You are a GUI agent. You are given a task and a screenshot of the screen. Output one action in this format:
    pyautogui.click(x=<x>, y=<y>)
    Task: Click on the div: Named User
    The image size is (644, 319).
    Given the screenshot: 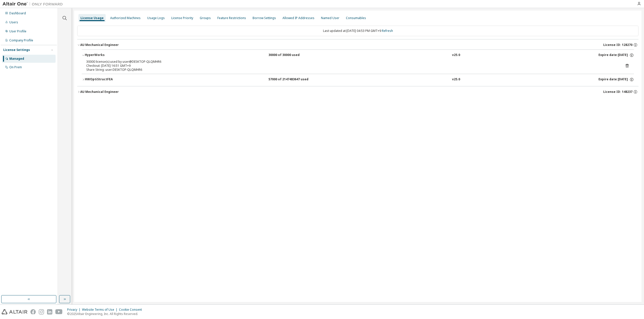 What is the action you would take?
    pyautogui.click(x=330, y=18)
    